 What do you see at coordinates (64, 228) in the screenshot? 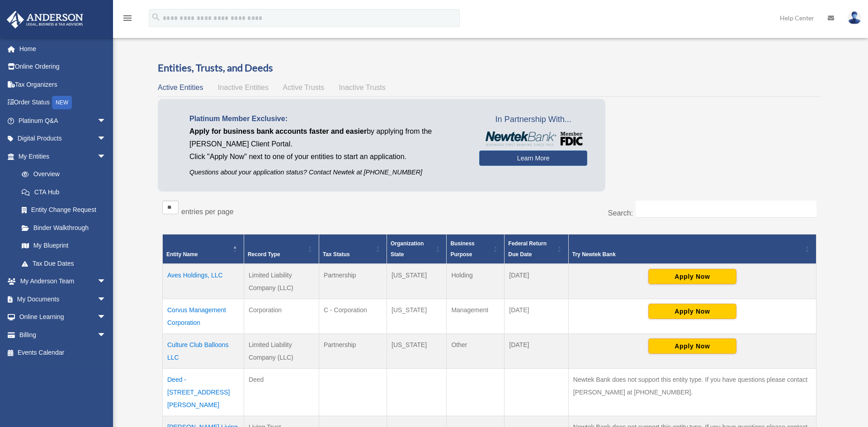
I see `a: Binder Walkthrough` at bounding box center [64, 228].